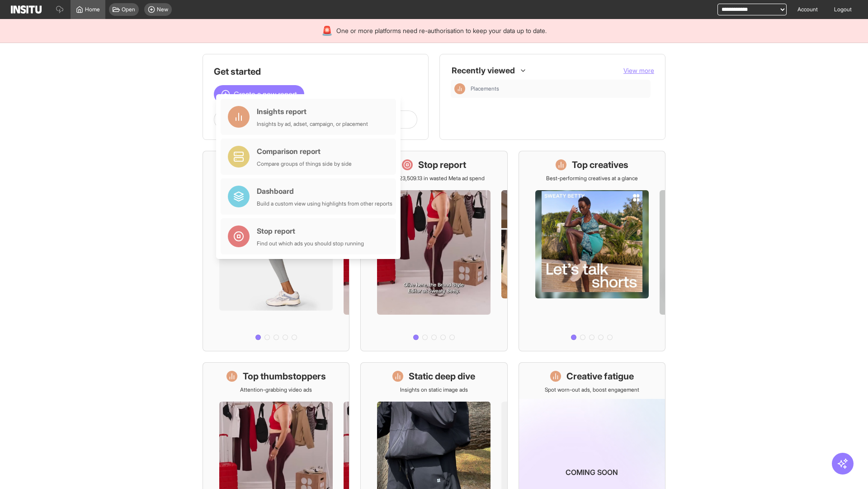 This screenshot has height=489, width=868. I want to click on p: Save £23,509.13 in wasted Meta ad spend, so click(434, 178).